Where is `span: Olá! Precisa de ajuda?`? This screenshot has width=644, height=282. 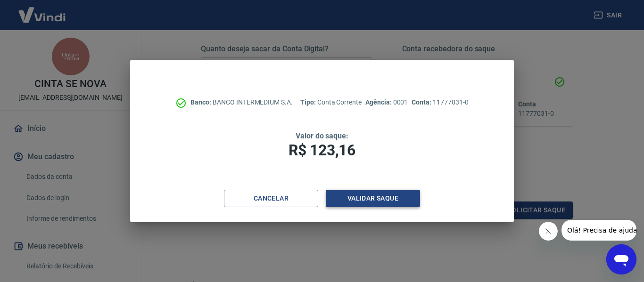
span: Olá! Precisa de ajuda? is located at coordinates (42, 11).